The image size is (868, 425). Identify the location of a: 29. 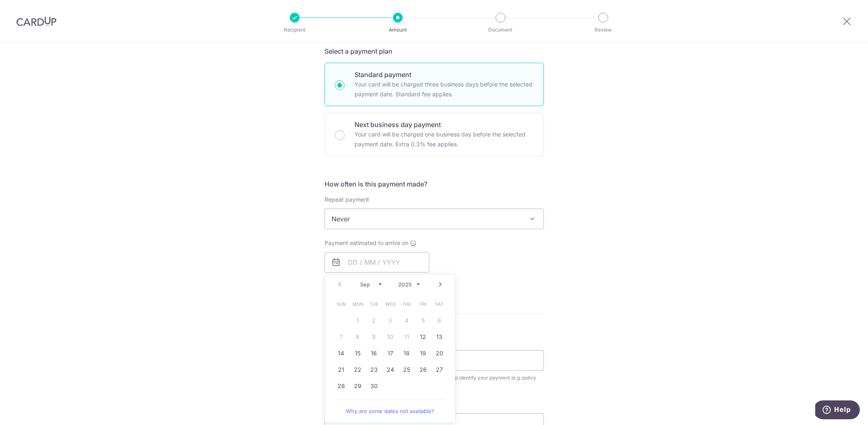
(358, 386).